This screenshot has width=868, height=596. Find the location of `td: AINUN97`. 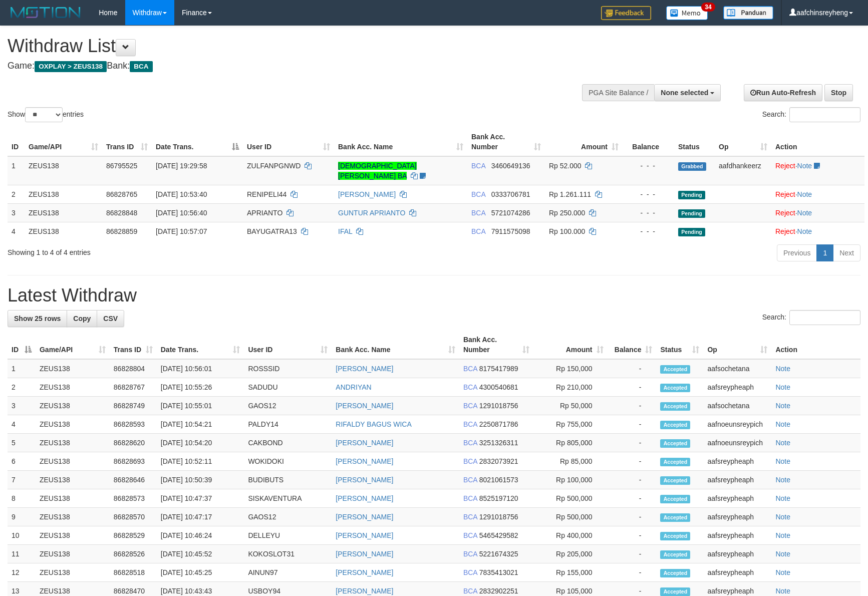

td: AINUN97 is located at coordinates (288, 572).